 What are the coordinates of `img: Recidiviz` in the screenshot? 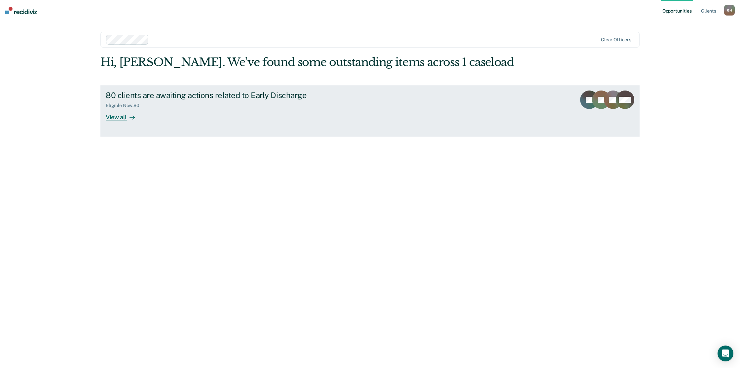 It's located at (21, 11).